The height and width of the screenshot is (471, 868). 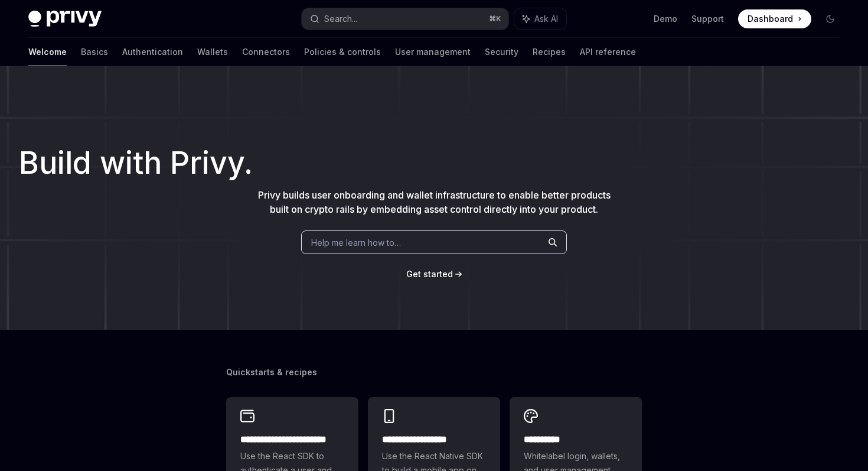 I want to click on a: Authentication, so click(x=152, y=52).